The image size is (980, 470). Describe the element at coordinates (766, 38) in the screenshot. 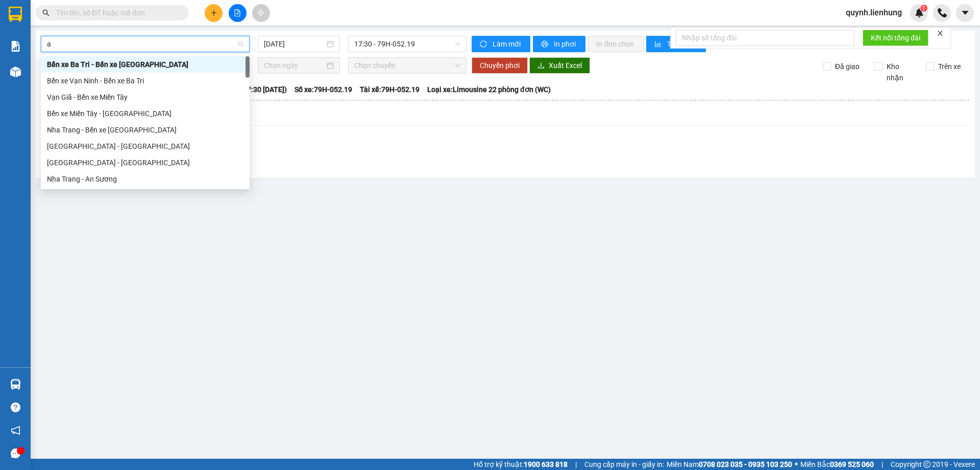

I see `input: Nhập số tổng đài` at that location.